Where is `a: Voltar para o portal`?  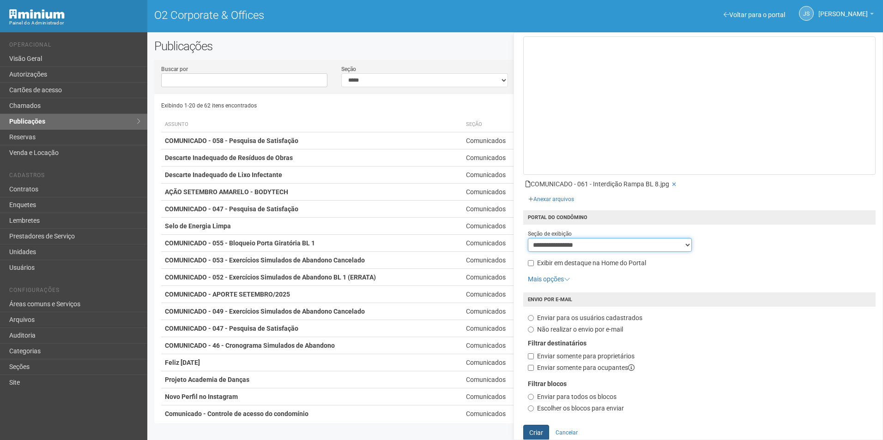
a: Voltar para o portal is located at coordinates (754, 15).